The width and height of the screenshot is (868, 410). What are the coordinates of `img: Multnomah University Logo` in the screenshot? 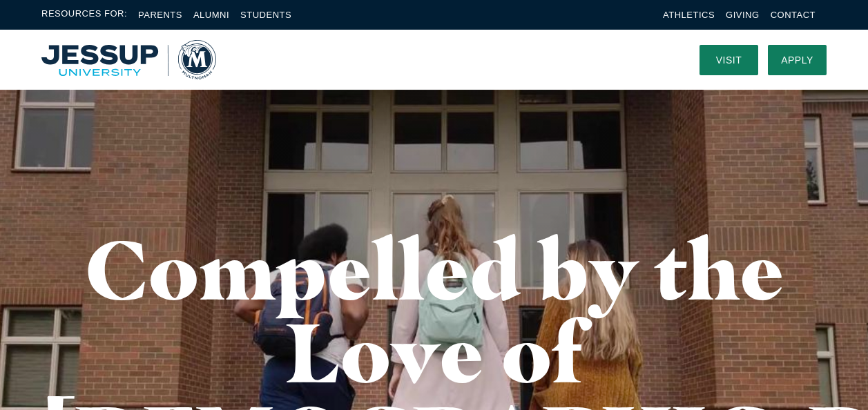 It's located at (129, 59).